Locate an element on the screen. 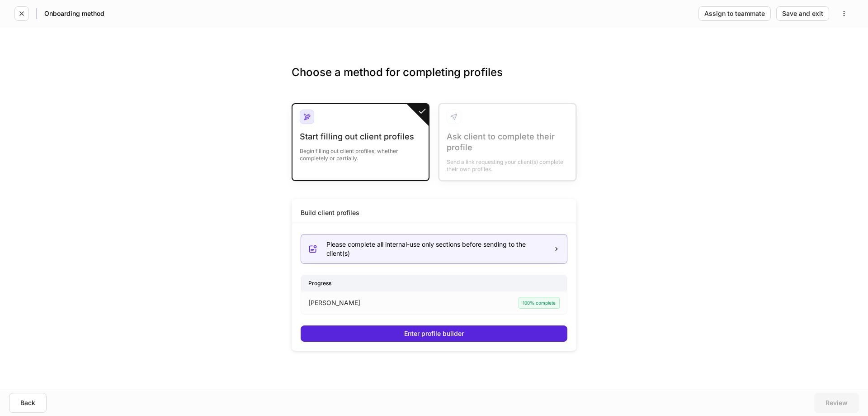 Image resolution: width=868 pixels, height=416 pixels. button: Save and exit is located at coordinates (802, 14).